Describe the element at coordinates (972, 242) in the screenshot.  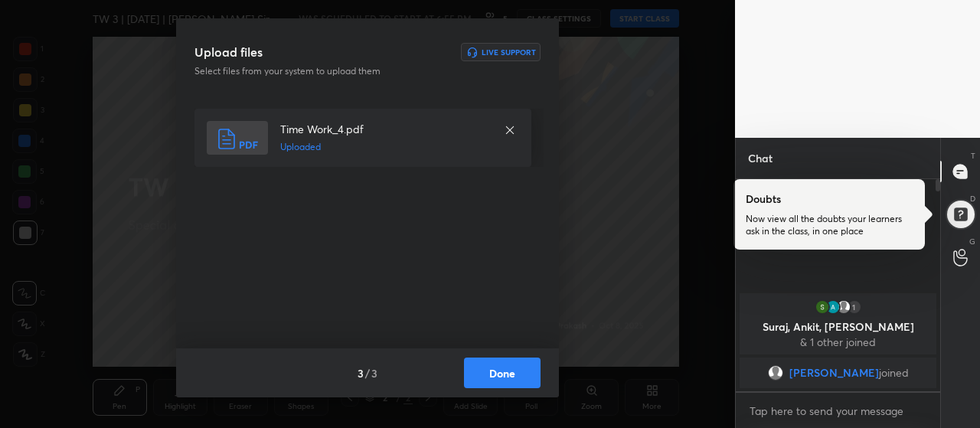
I see `p: G` at that location.